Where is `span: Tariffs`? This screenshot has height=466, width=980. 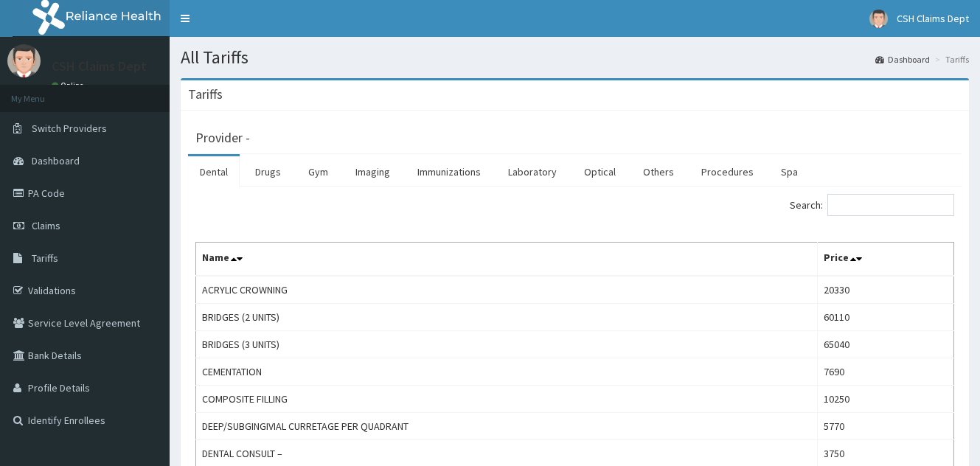 span: Tariffs is located at coordinates (45, 258).